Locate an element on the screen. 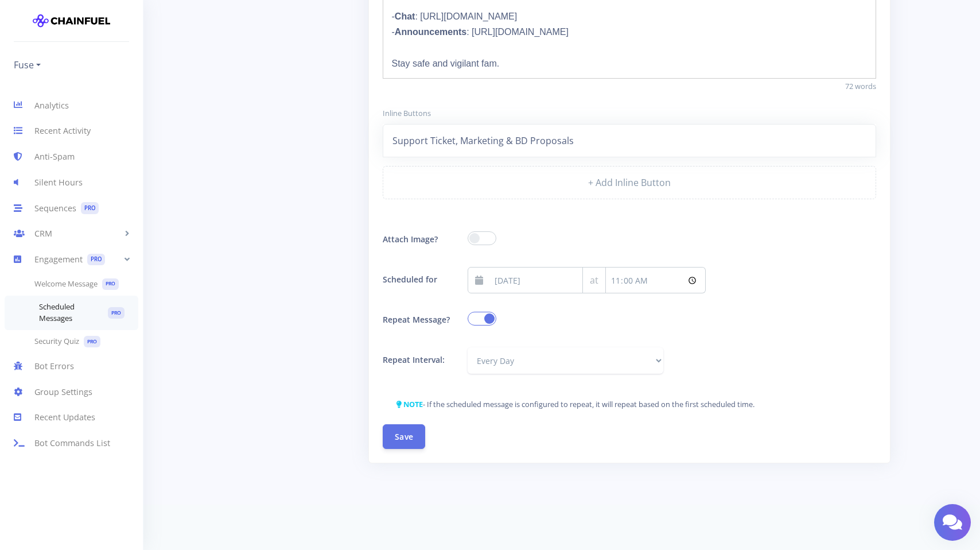 The height and width of the screenshot is (550, 980). label: Repeat Interval: is located at coordinates (416, 365).